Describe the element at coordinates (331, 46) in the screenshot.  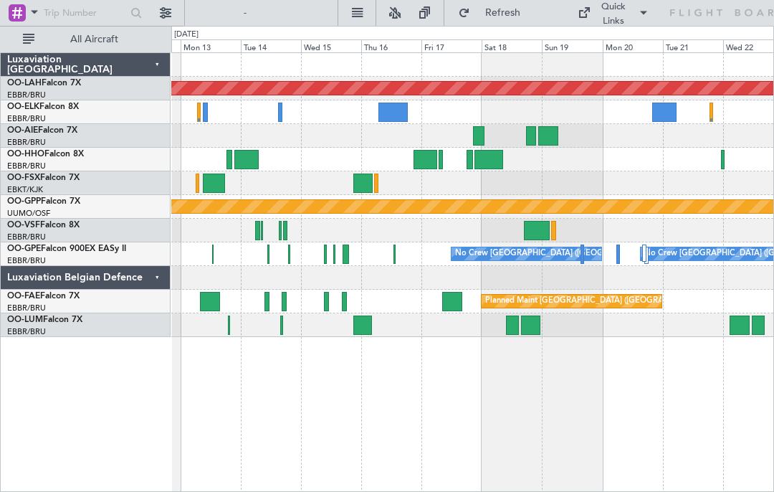
I see `div: Wed 15` at that location.